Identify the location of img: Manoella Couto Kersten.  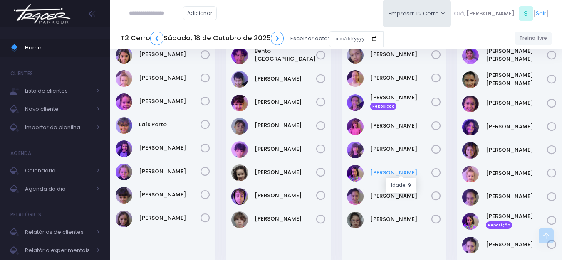
(355, 197).